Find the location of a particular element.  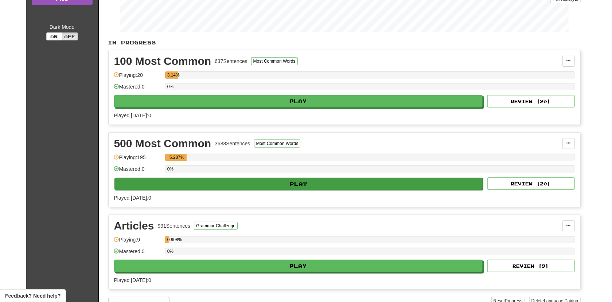

div: Dark Mode is located at coordinates (62, 27).